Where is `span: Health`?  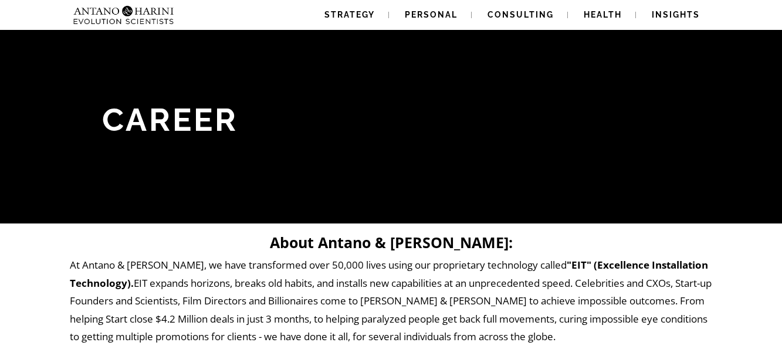 span: Health is located at coordinates (602, 15).